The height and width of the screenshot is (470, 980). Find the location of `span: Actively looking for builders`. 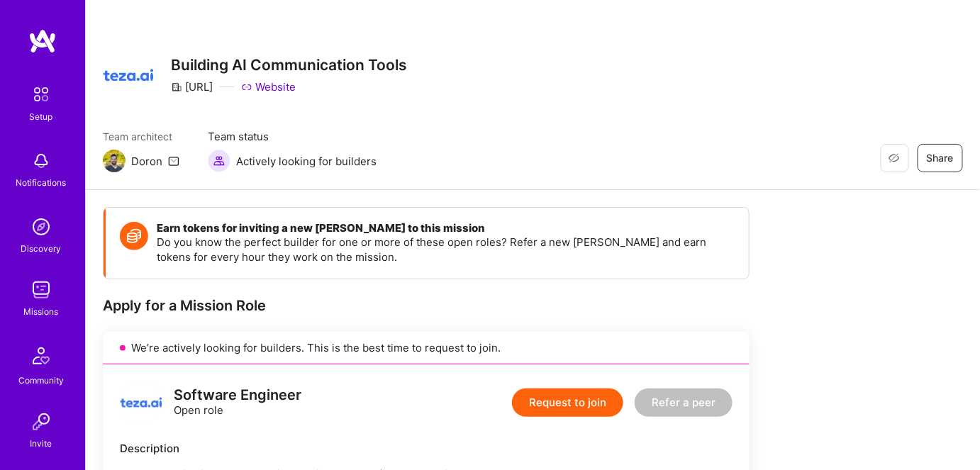

span: Actively looking for builders is located at coordinates (306, 161).